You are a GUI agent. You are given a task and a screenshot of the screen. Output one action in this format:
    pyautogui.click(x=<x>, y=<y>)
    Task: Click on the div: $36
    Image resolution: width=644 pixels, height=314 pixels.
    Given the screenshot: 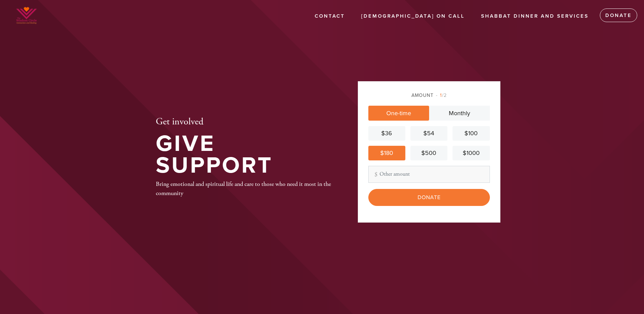 What is the action you would take?
    pyautogui.click(x=387, y=133)
    